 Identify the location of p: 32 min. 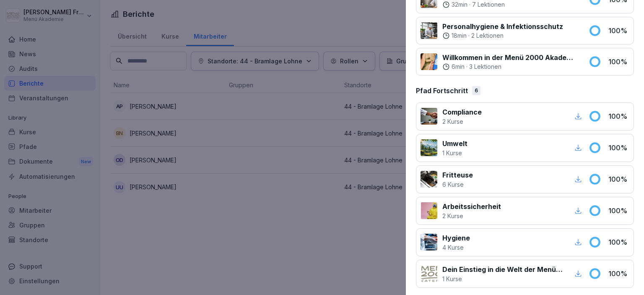
(459, 5).